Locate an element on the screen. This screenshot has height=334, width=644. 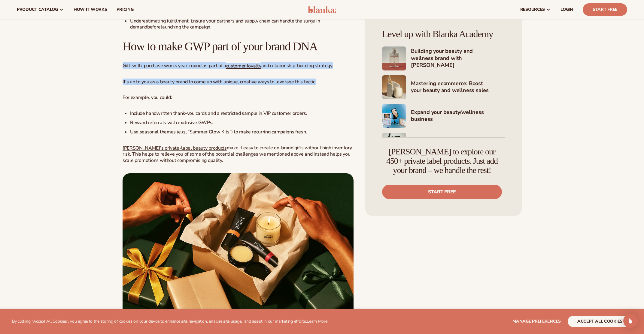
span: For example, you could: is located at coordinates (147, 98).